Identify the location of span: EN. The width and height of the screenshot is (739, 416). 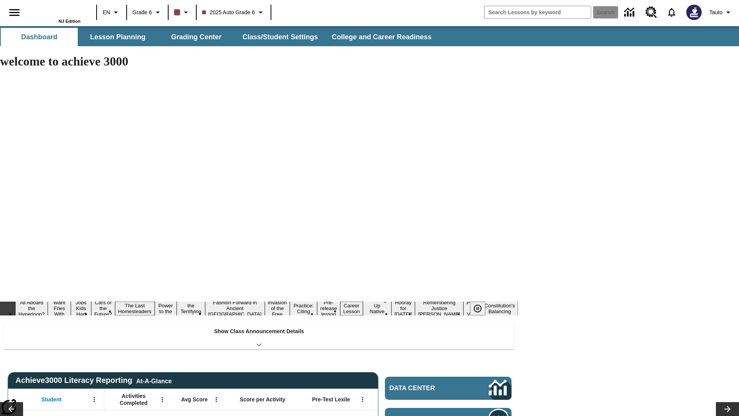
(106, 12).